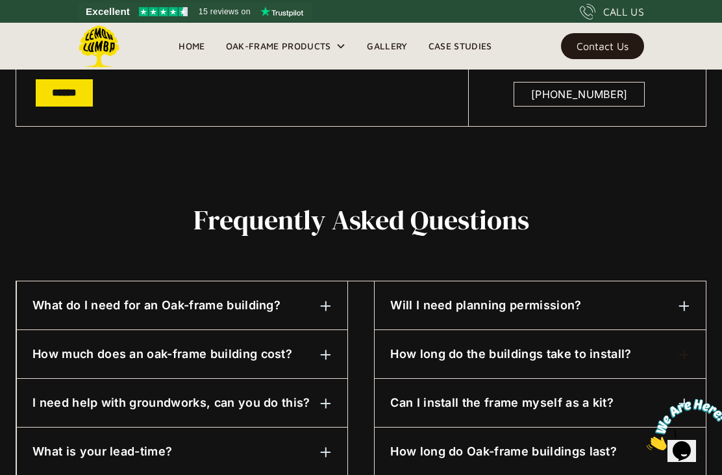 This screenshot has height=475, width=722. I want to click on h6: What do I need for an Oak-frame building?, so click(156, 305).